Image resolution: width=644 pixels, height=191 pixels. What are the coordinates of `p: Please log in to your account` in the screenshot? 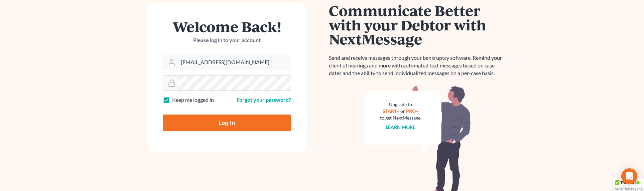 It's located at (227, 40).